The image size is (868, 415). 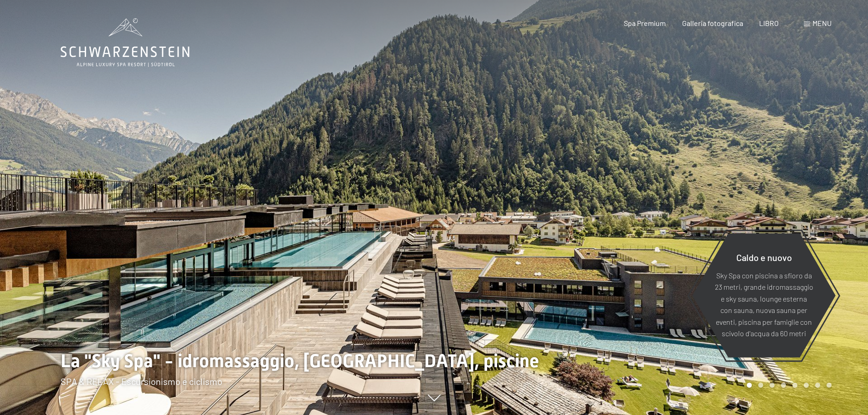 I want to click on a: LIBRO, so click(x=769, y=23).